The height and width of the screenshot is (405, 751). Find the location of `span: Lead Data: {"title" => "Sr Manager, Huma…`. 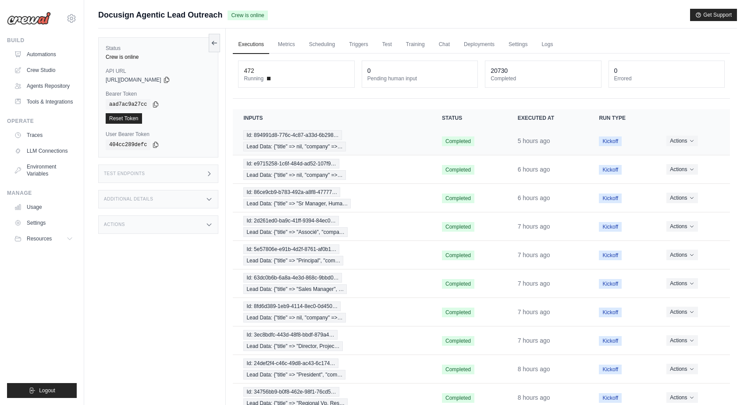

span: Lead Data: {"title" => "Sr Manager, Huma… is located at coordinates (297, 203).